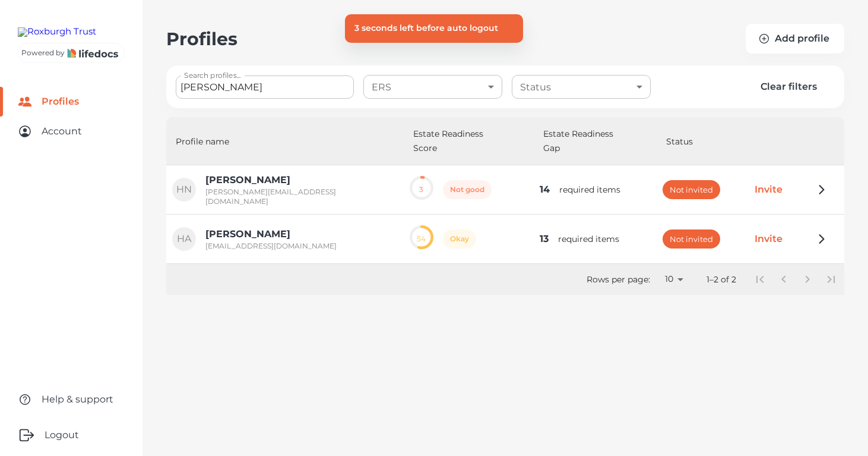 The image size is (868, 456). I want to click on div: HA, so click(184, 239).